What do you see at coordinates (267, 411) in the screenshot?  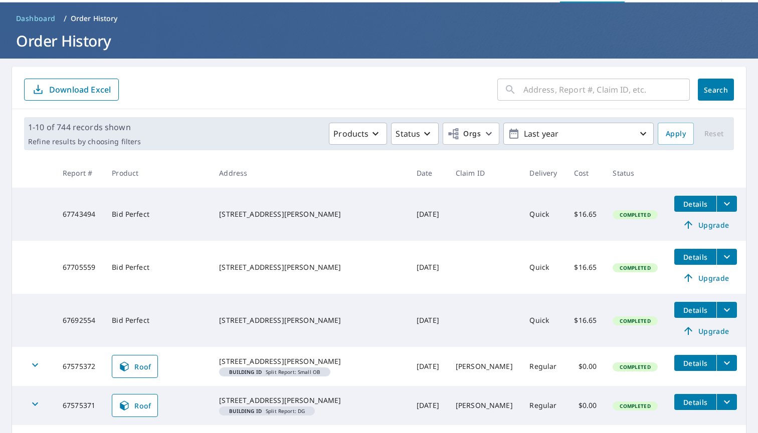 I see `span: Split Report: DG` at bounding box center [267, 411].